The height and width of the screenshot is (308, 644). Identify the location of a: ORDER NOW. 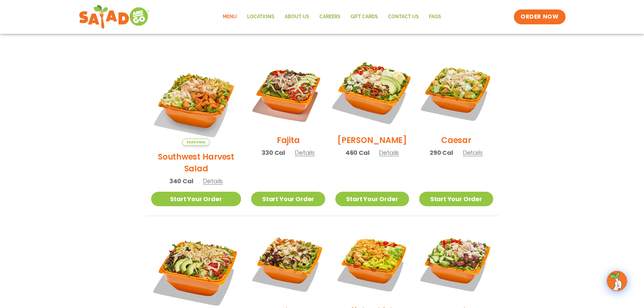
(540, 17).